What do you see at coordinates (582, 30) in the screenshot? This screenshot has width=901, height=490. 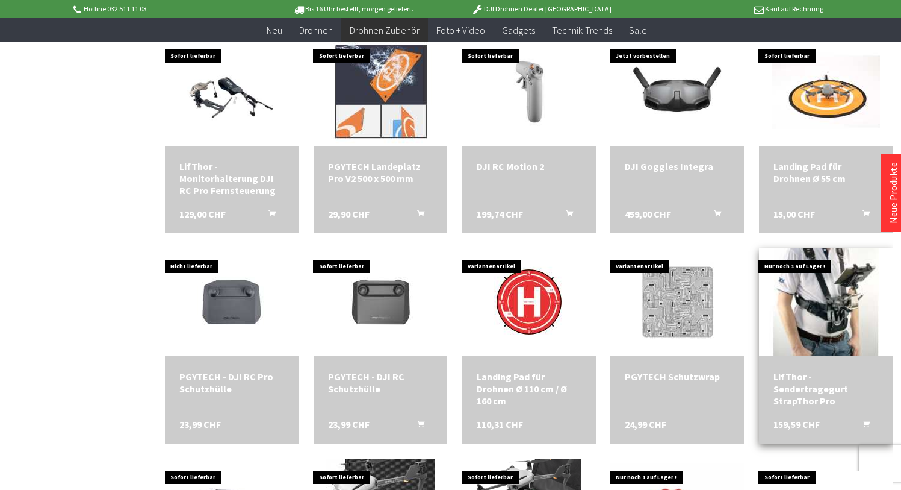 I see `a: Technik-Trends` at bounding box center [582, 30].